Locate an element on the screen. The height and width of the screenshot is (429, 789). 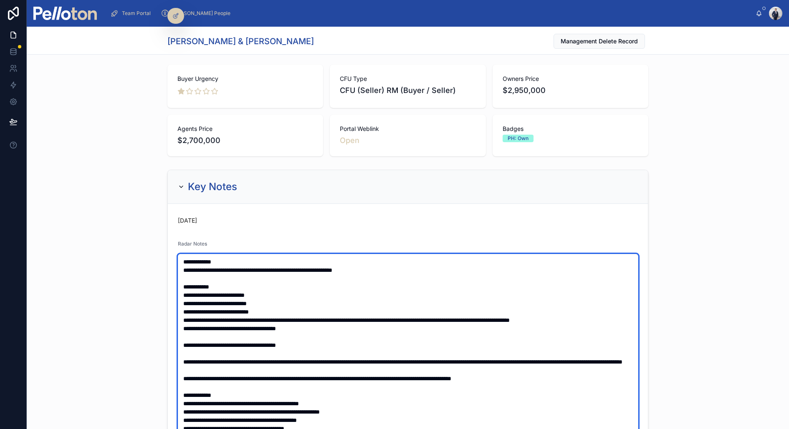
span: Radar Notes is located at coordinates (192, 244).